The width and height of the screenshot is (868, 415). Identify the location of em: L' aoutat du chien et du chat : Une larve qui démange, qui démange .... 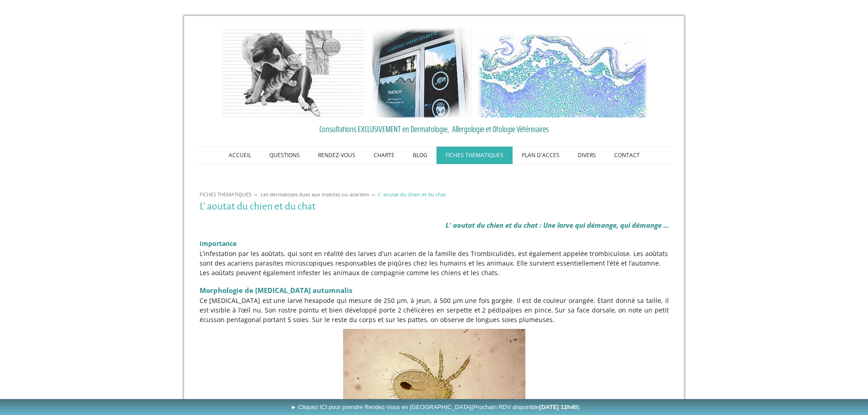
(557, 225).